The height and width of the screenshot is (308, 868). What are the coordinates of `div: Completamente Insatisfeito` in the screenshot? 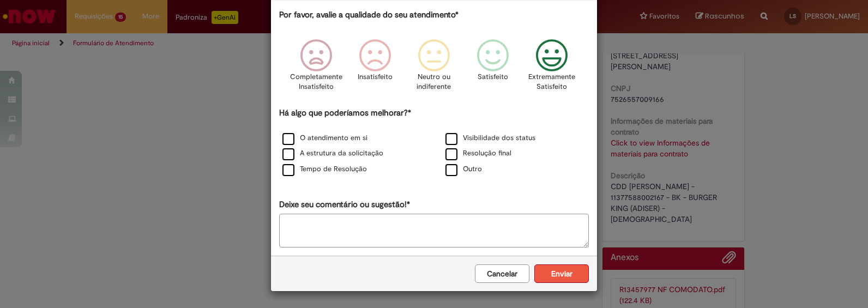 It's located at (316, 68).